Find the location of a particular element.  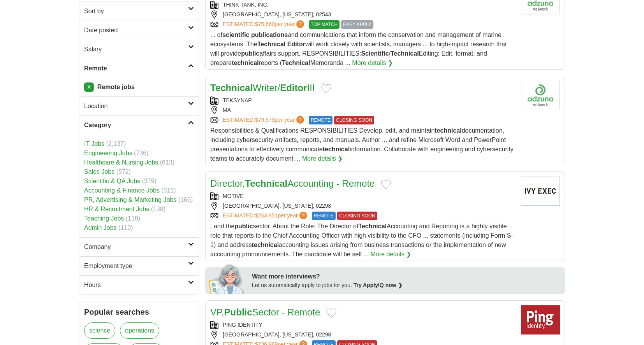

h2: Location is located at coordinates (136, 106).